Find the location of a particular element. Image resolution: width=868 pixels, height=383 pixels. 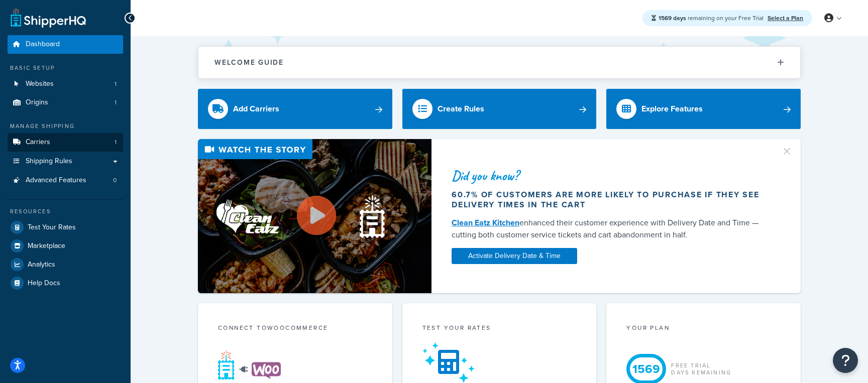

a: Create Rules is located at coordinates (499, 109).